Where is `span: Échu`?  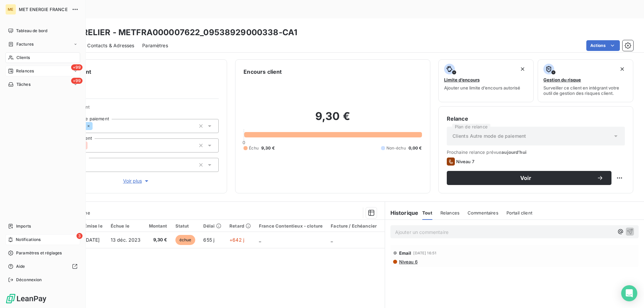
span: Échu is located at coordinates (253, 148).